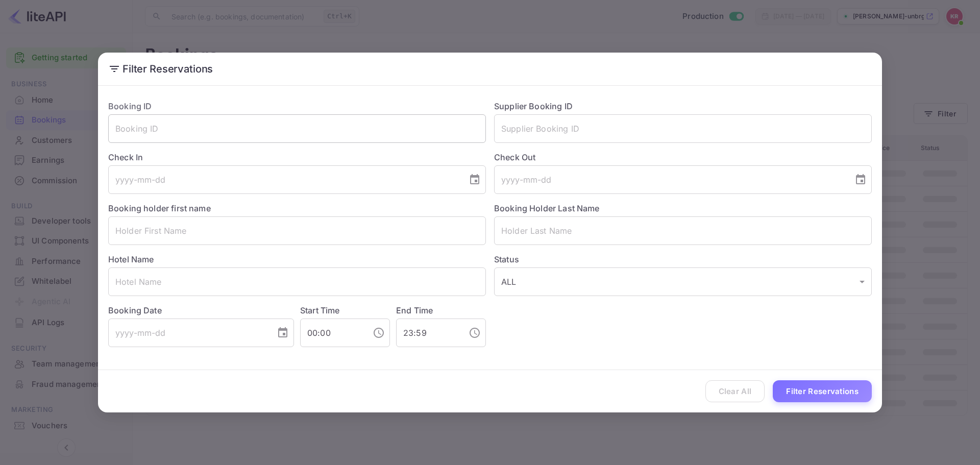 The image size is (980, 465). I want to click on label: Booking holder first name, so click(159, 209).